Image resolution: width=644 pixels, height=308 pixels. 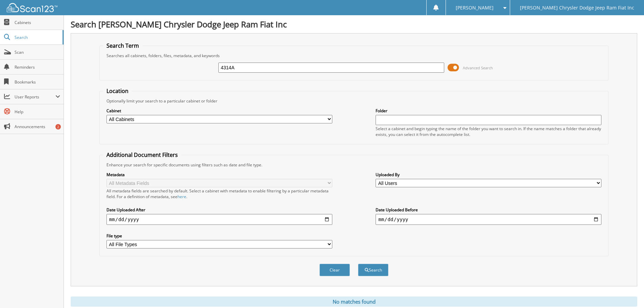 I want to click on span: Advanced Search, so click(x=478, y=67).